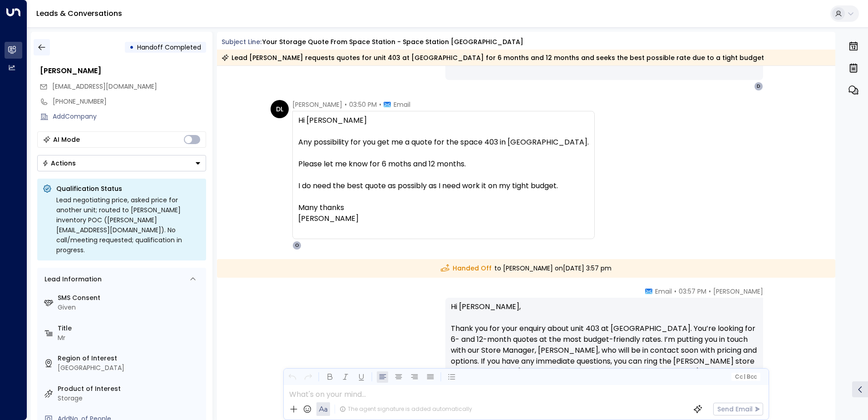 Image resolution: width=868 pixels, height=420 pixels. I want to click on div: Actions, so click(59, 163).